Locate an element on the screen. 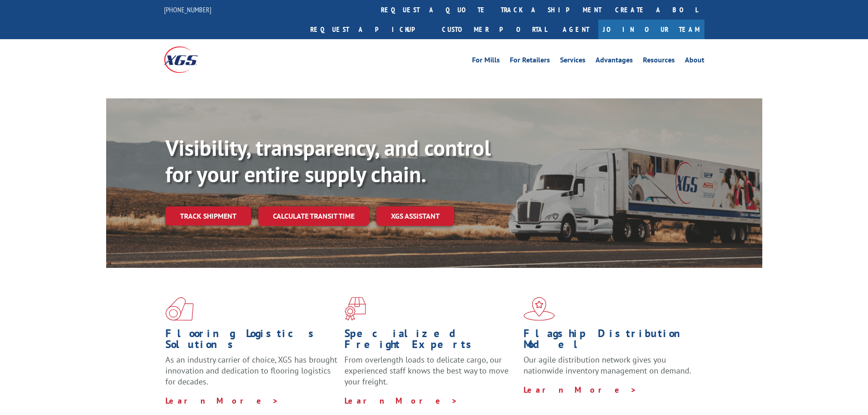 This screenshot has width=868, height=415. p: From overlength loads to delicate cargo, our experienced staff knows the best way to move your fr... is located at coordinates (431, 374).